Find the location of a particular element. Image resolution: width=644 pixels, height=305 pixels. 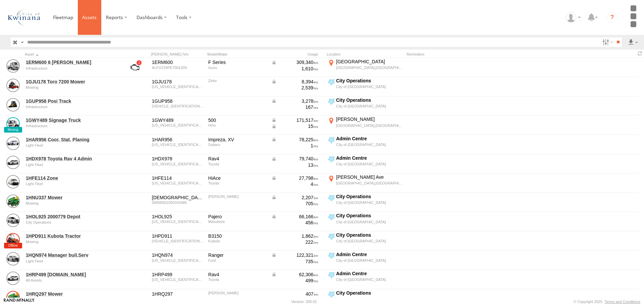

div: JTMBW3FV80D157554 is located at coordinates (178, 280).